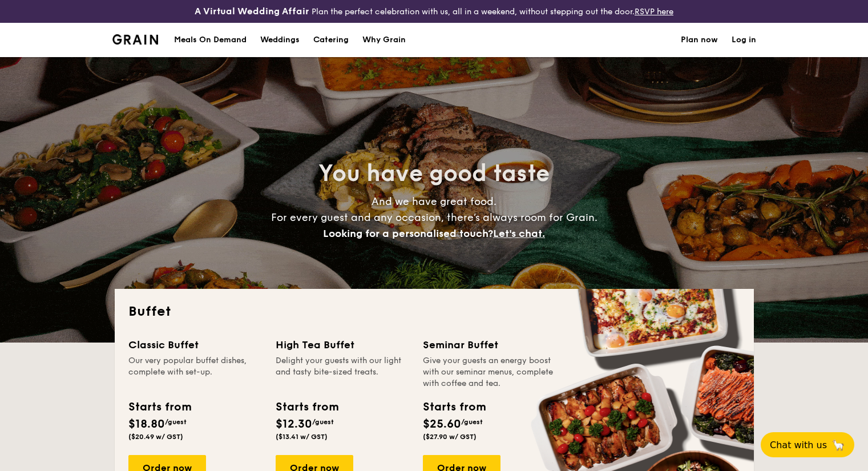 This screenshot has width=868, height=471. I want to click on div: Plan the perfect celebration with us, all in a weekend, without stepping out the door., so click(434, 12).